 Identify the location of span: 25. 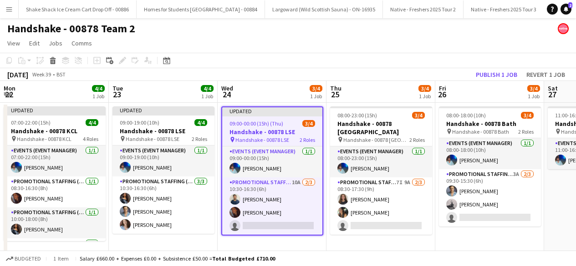
(335, 94).